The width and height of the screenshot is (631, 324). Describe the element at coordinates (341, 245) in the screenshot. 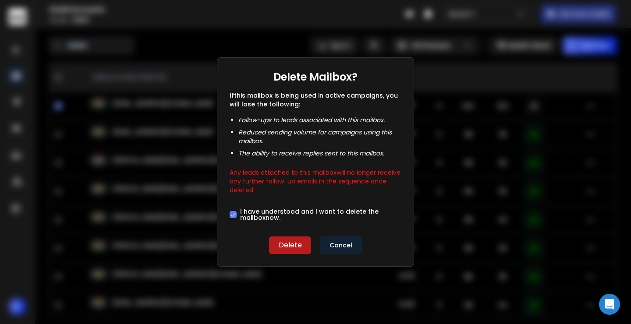

I see `button: Cancel` at that location.